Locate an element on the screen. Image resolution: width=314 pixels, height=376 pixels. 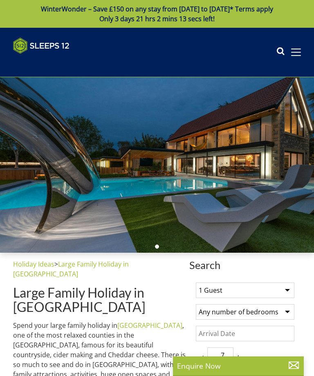
input: Arrival Date is located at coordinates (245, 334).